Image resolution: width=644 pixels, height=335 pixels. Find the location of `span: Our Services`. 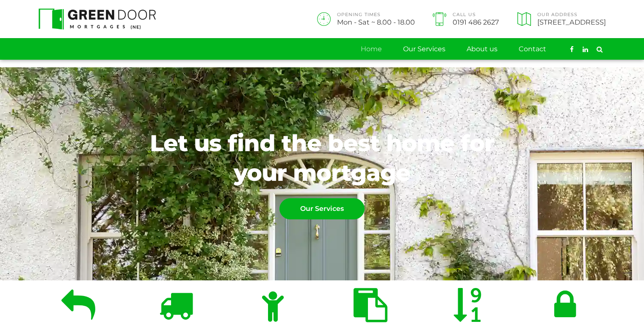

span: Our Services is located at coordinates (322, 209).